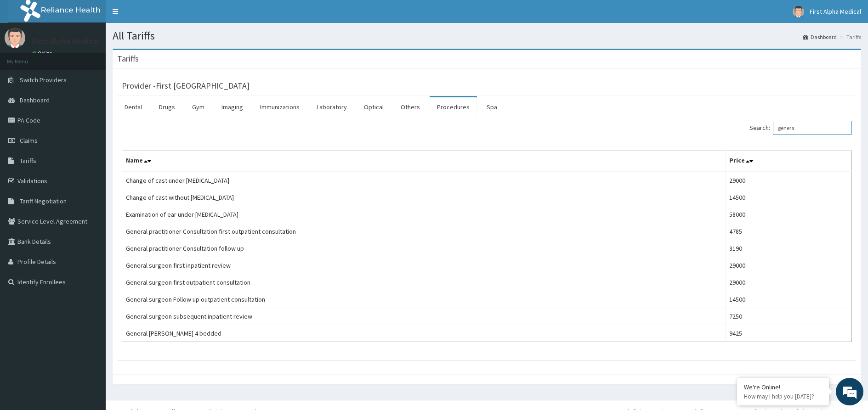  Describe the element at coordinates (423, 299) in the screenshot. I see `td: General surgeon Follow up outpatient consultation` at that location.